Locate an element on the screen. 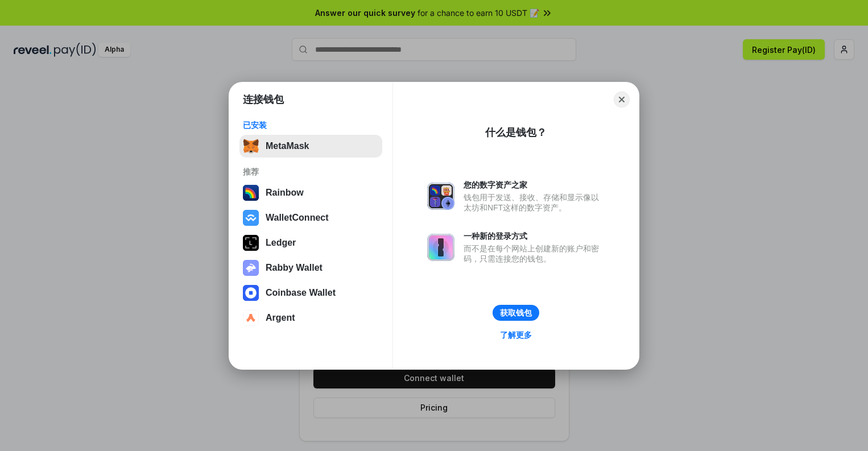  div: 推荐 is located at coordinates (311, 172).